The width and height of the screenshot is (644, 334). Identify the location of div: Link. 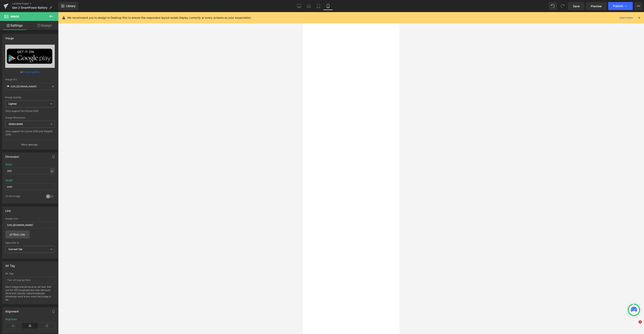
(8, 210).